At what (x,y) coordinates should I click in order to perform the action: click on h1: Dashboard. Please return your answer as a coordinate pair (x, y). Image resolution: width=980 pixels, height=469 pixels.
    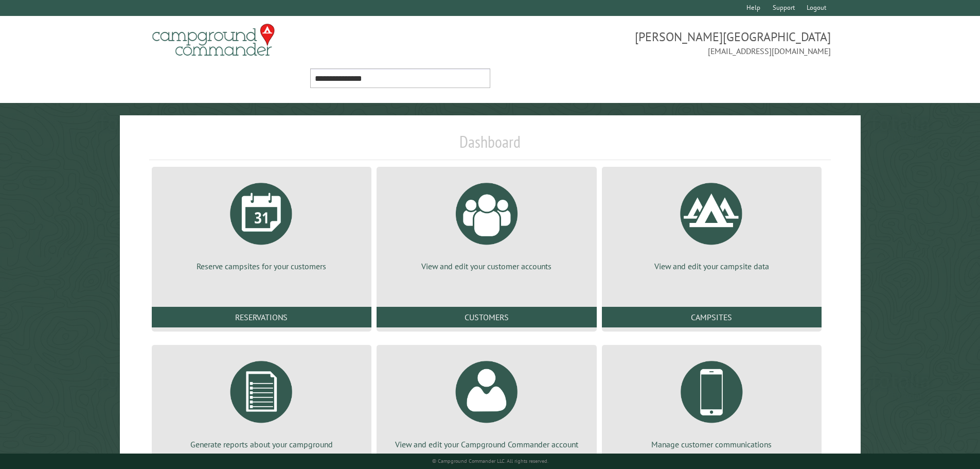
    Looking at the image, I should click on (490, 146).